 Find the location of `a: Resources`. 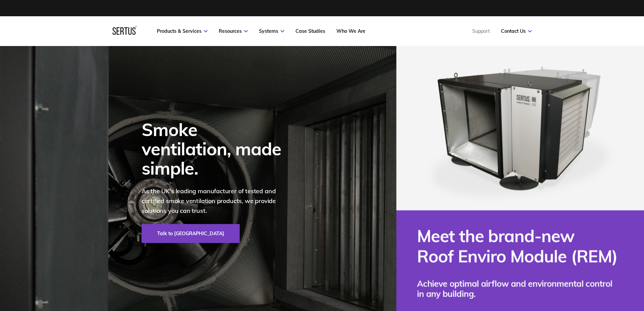

a: Resources is located at coordinates (233, 31).